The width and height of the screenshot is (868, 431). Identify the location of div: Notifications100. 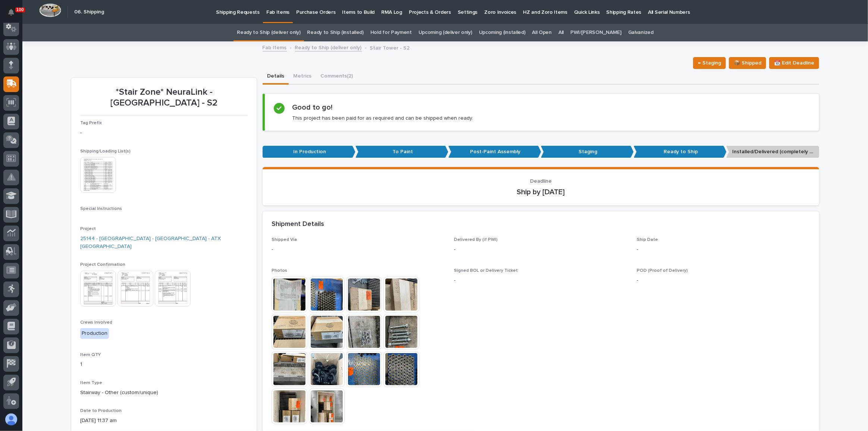
(14, 15).